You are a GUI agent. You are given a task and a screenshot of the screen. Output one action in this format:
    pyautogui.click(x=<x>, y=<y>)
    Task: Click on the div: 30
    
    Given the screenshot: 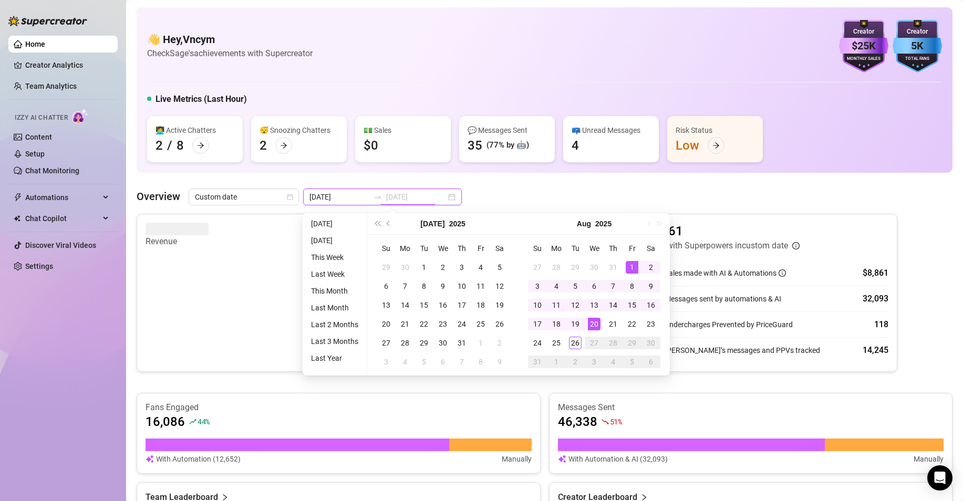 What is the action you would take?
    pyautogui.click(x=443, y=343)
    